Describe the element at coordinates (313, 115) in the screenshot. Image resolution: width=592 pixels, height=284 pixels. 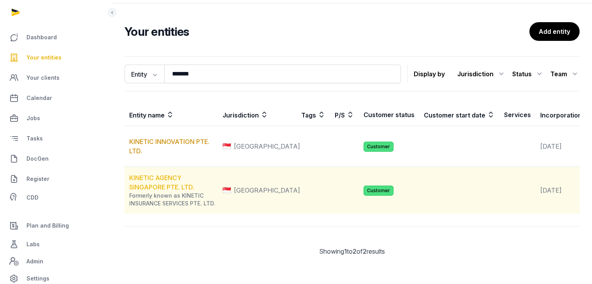
I see `th: Tags` at that location.